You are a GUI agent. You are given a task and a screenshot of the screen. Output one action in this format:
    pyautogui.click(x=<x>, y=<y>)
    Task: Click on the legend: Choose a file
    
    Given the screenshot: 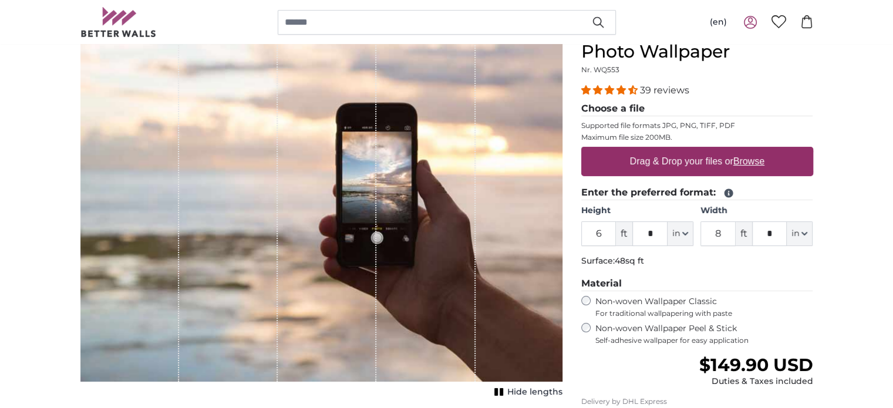 What is the action you would take?
    pyautogui.click(x=697, y=109)
    